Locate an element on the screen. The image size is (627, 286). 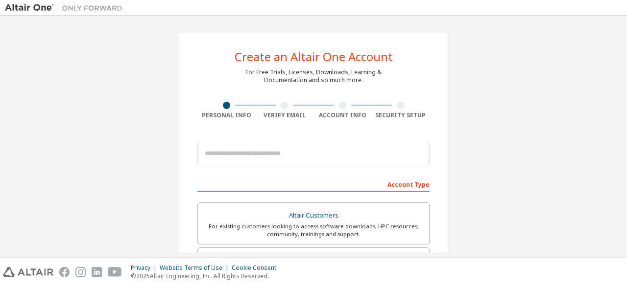
img: linkedin.svg is located at coordinates (96, 272).